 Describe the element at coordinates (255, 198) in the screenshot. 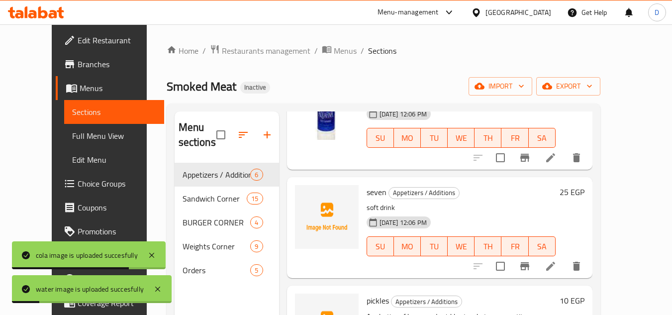

I see `div: items` at that location.